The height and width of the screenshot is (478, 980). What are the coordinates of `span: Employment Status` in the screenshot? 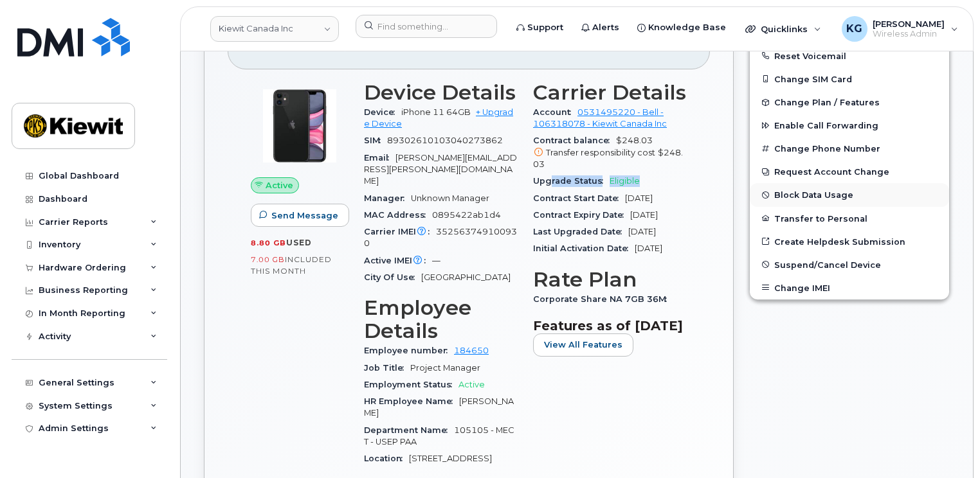 It's located at (411, 384).